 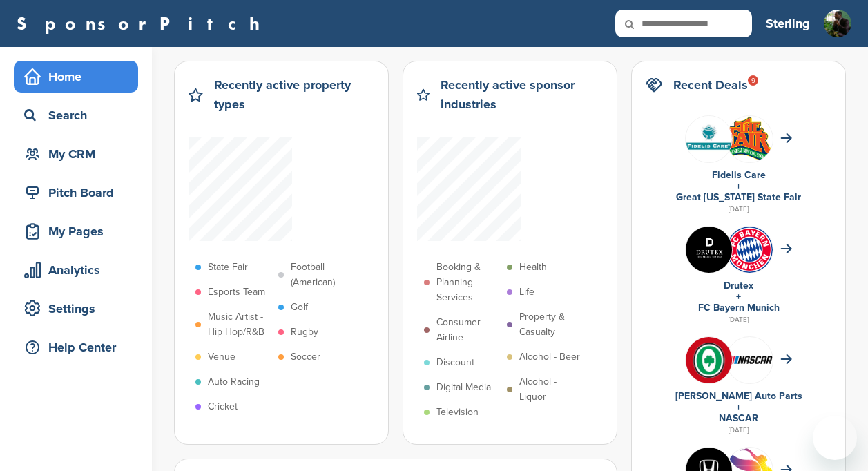 What do you see at coordinates (240, 325) in the screenshot?
I see `p: Music Artist - Hip Hop/R&B` at bounding box center [240, 325].